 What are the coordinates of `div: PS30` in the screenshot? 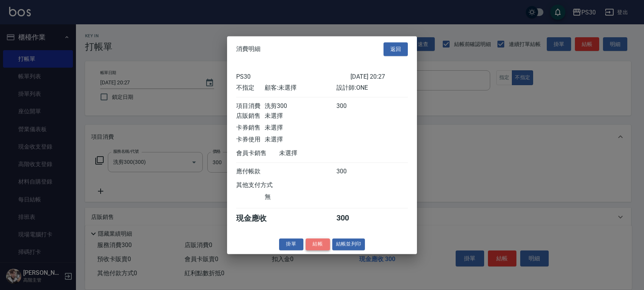 It's located at (293, 76).